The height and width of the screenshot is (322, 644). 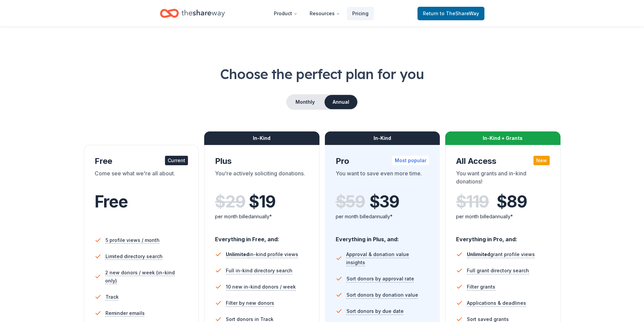 I want to click on div: Come see what we're all about., so click(x=141, y=179).